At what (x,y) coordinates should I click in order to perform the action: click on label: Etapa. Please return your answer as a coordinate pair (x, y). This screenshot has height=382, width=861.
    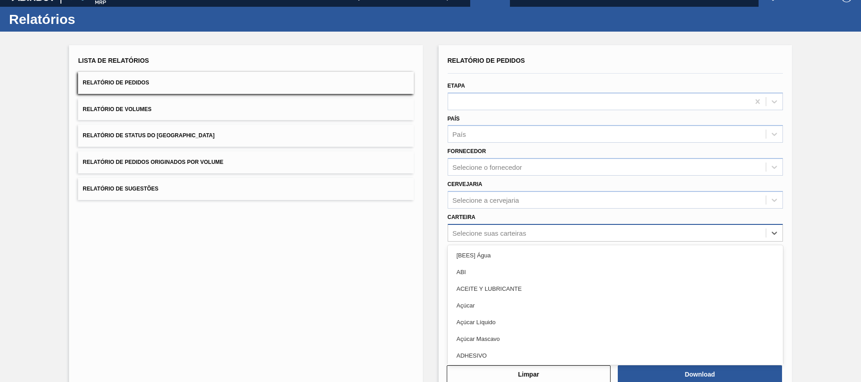
    Looking at the image, I should click on (456, 86).